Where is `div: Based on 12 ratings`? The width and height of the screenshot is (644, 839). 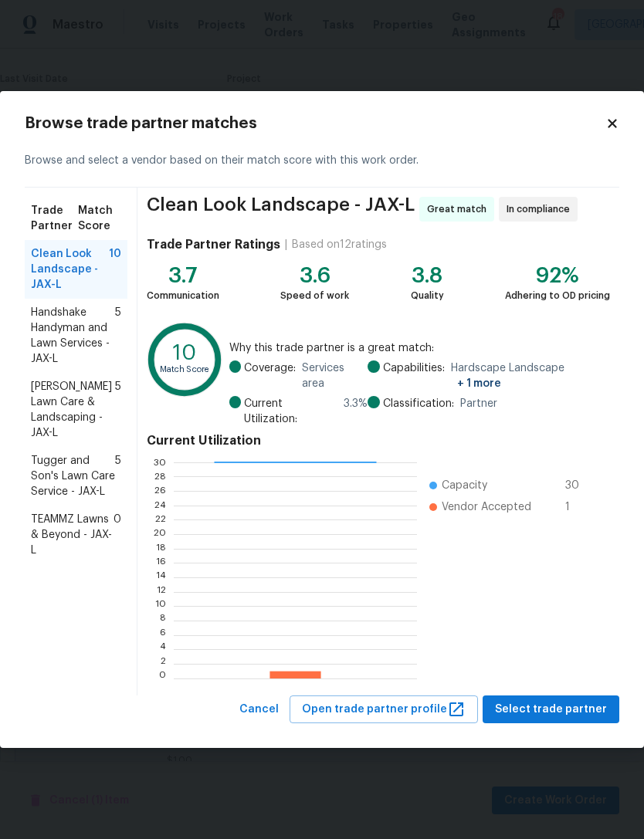 div: Based on 12 ratings is located at coordinates (339, 245).